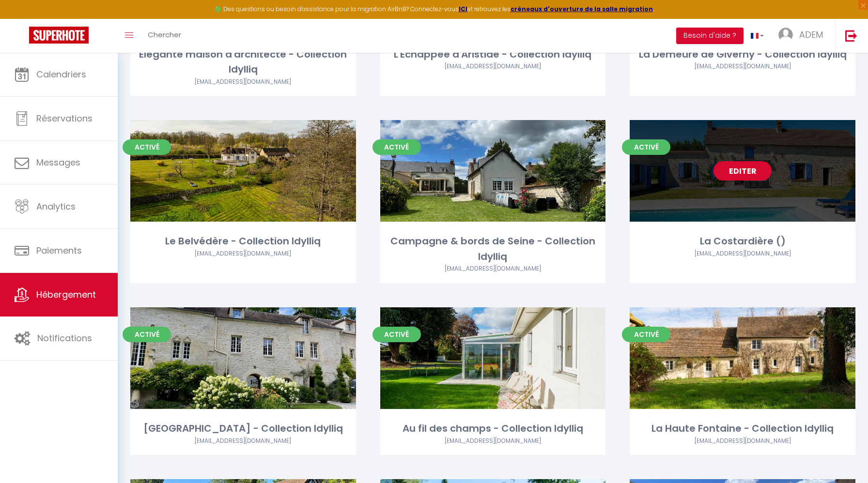  Describe the element at coordinates (64, 338) in the screenshot. I see `span: Notifications` at that location.